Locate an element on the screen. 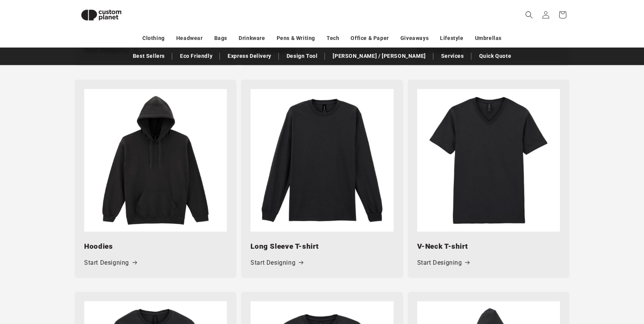 The height and width of the screenshot is (324, 644). a: Eco Friendly is located at coordinates (196, 56).